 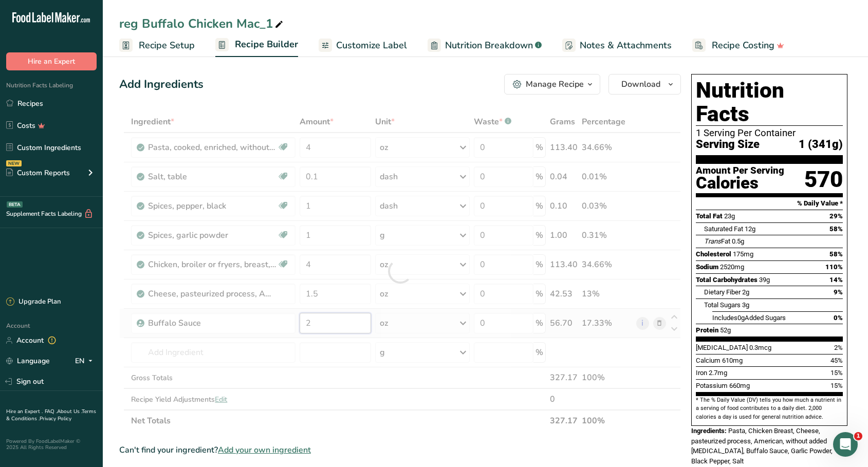 What do you see at coordinates (86, 361) in the screenshot?
I see `div: EN` at bounding box center [86, 361].